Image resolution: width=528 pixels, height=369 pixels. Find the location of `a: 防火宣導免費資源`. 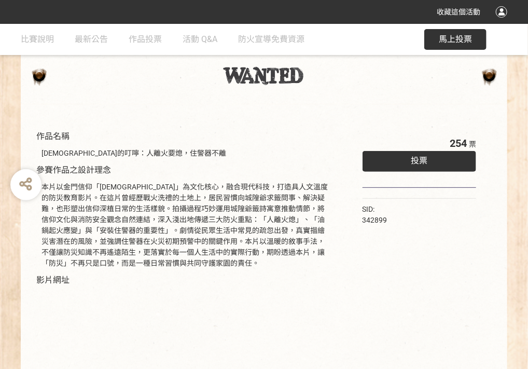

a: 防火宣導免費資源 is located at coordinates (271, 39).